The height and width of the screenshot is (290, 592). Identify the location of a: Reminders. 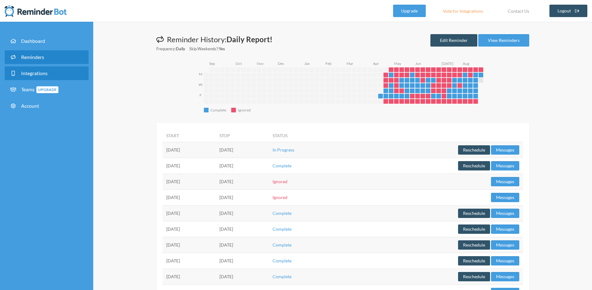
(47, 57).